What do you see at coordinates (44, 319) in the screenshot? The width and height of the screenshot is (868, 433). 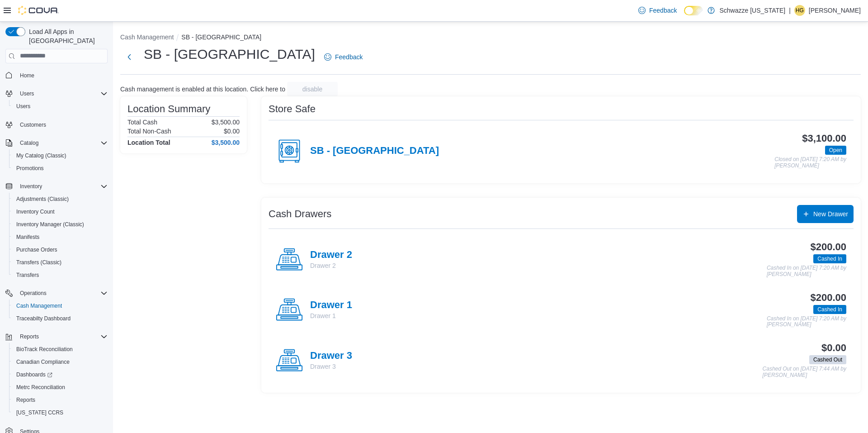 I see `a: Traceabilty Dashboard` at bounding box center [44, 319].